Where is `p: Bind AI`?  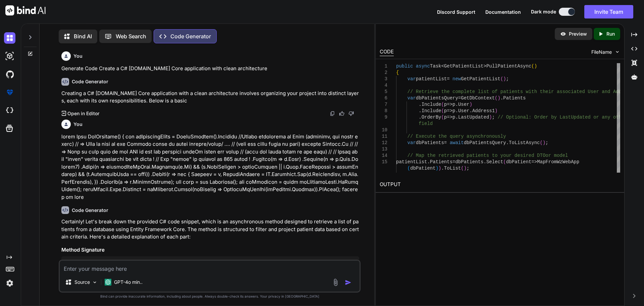 p: Bind AI is located at coordinates (83, 36).